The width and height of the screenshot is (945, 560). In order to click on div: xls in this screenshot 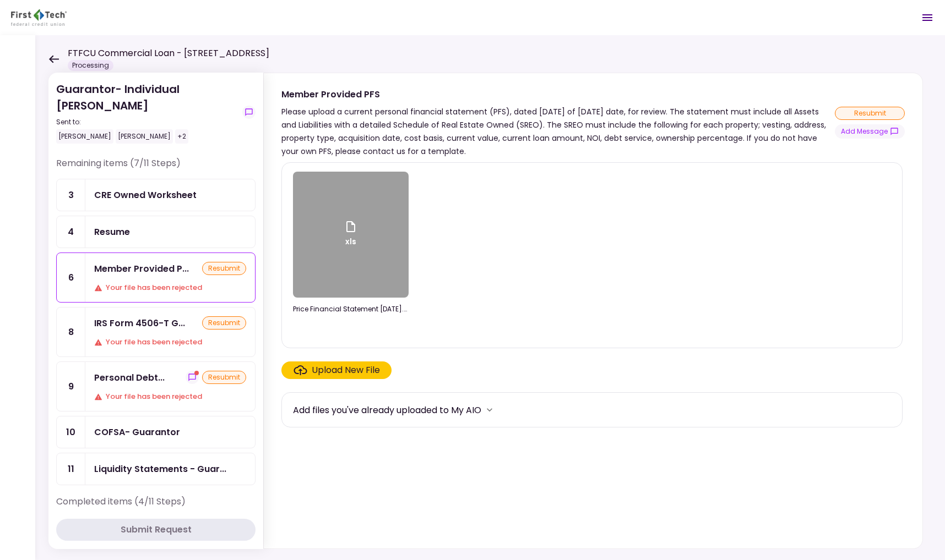, I will do `click(351, 235)`.